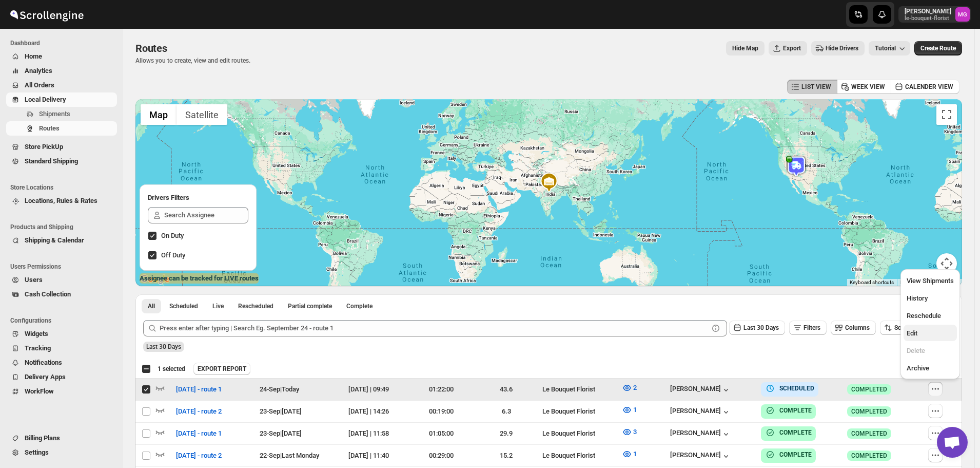 The image size is (980, 468). I want to click on button: 1, so click(629, 410).